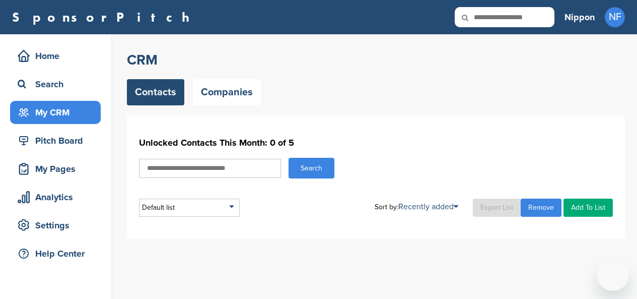  What do you see at coordinates (55, 169) in the screenshot?
I see `a: My Pages` at bounding box center [55, 169].